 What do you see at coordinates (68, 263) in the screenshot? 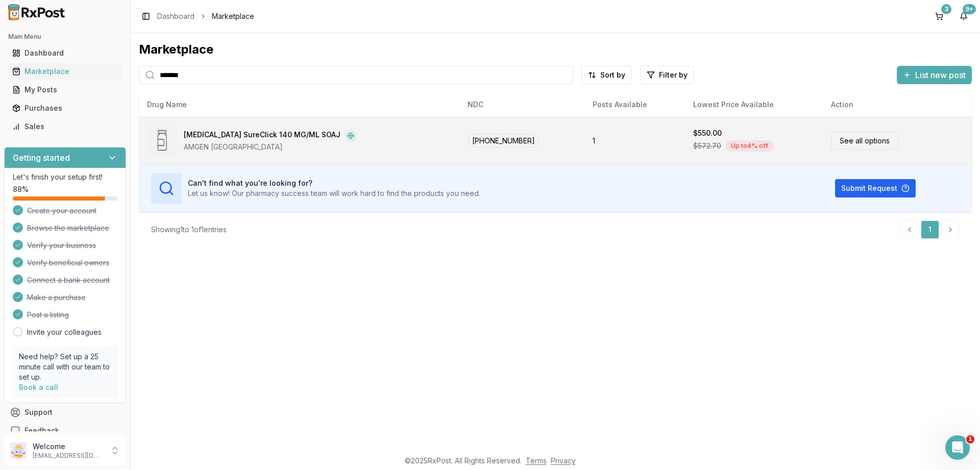
I see `span: Verify beneficial owners` at bounding box center [68, 263].